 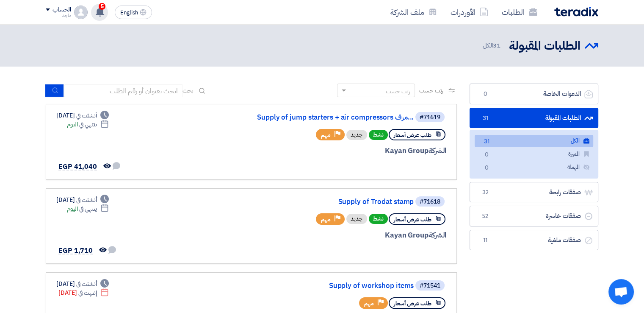 What do you see at coordinates (430, 117) in the screenshot?
I see `div: #71619` at bounding box center [430, 117].